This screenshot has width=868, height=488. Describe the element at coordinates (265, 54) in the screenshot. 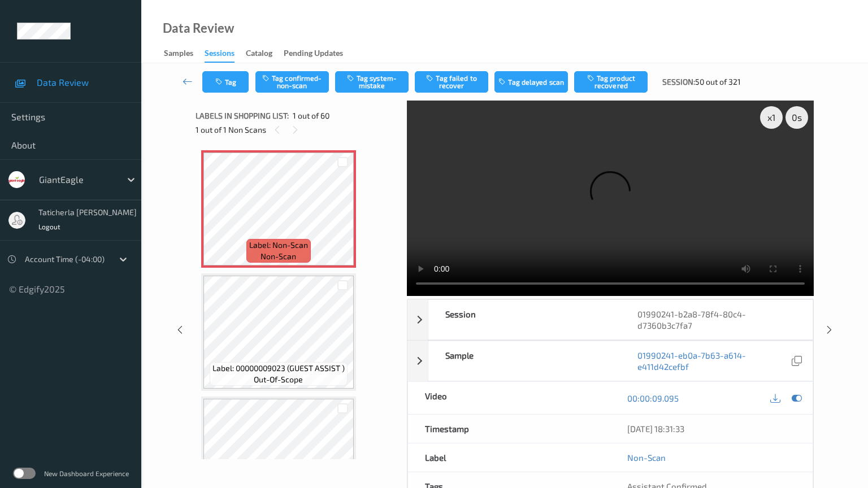

I see `a: Catalog` at that location.